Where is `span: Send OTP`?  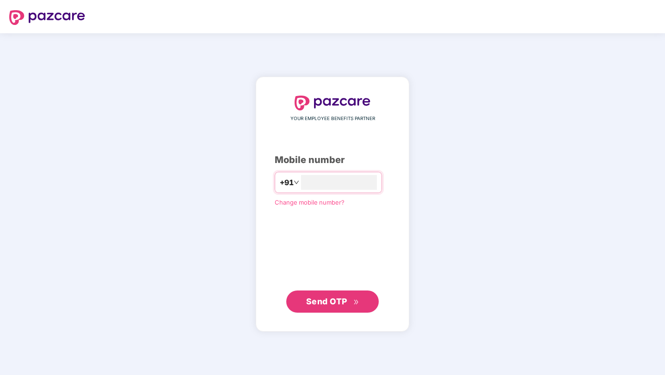
span: Send OTP is located at coordinates (326, 301).